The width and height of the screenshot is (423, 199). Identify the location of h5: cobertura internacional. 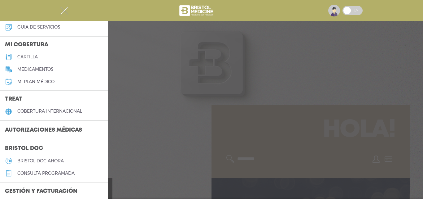
(50, 111).